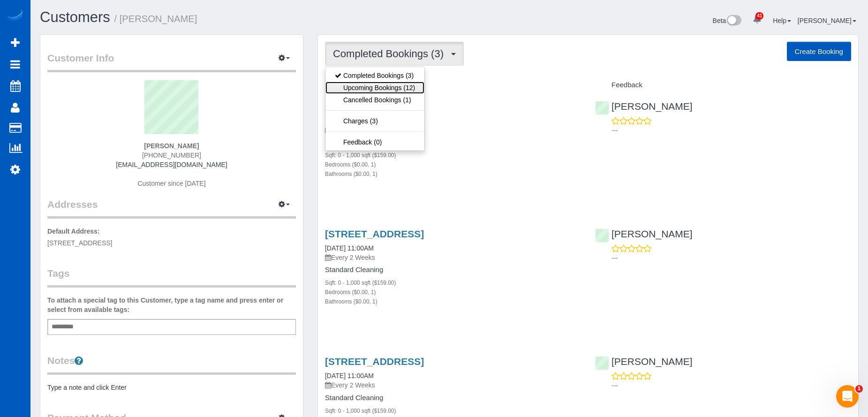 The height and width of the screenshot is (417, 868). I want to click on pre: Type a note and click Enter, so click(171, 388).